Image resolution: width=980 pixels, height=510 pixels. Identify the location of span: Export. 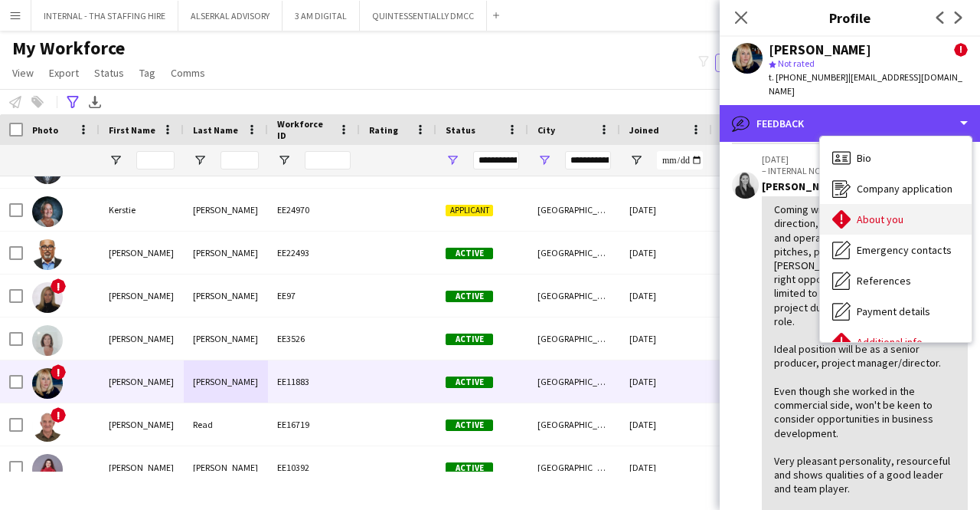
(64, 72).